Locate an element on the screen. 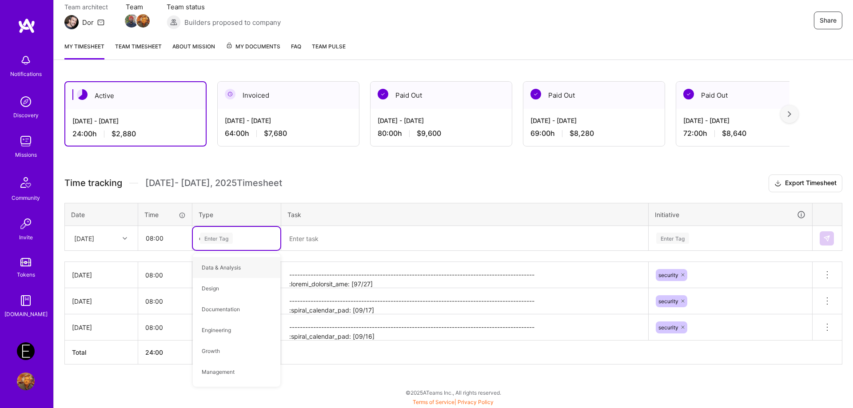 Image resolution: width=853 pixels, height=408 pixels. img: User Avatar is located at coordinates (26, 382).